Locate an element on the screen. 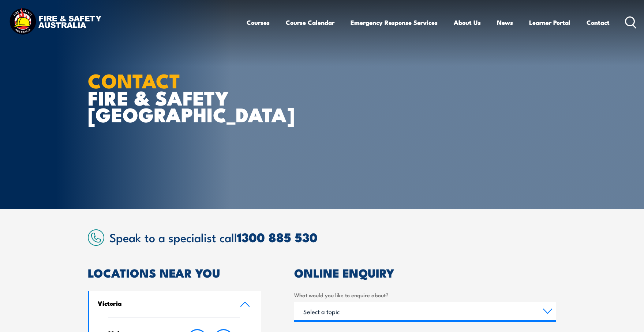  a: News is located at coordinates (505, 22).